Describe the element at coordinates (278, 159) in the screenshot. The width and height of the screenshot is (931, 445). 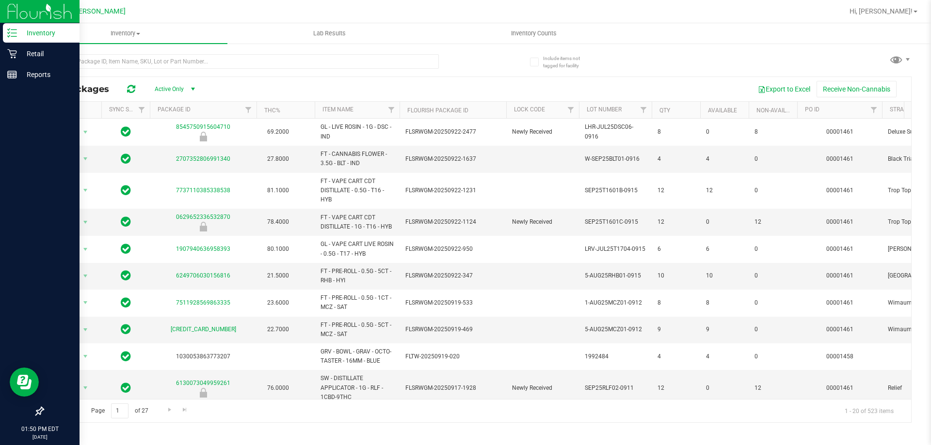
I see `span: 27.8000` at that location.